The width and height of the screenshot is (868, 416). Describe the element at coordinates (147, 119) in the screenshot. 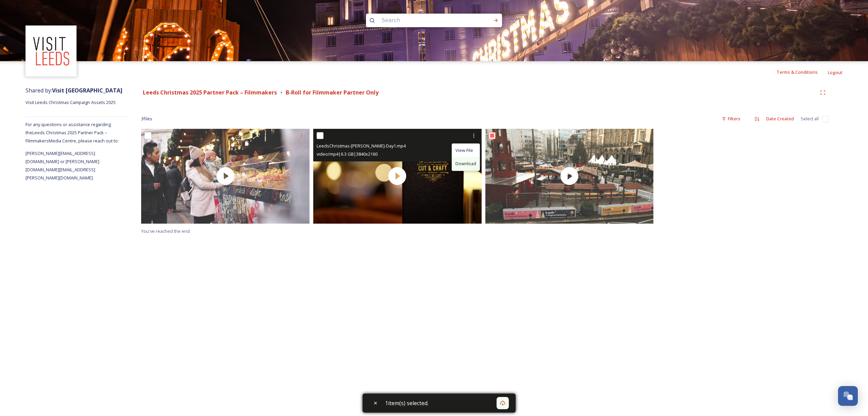

I see `span: 3 file s` at that location.